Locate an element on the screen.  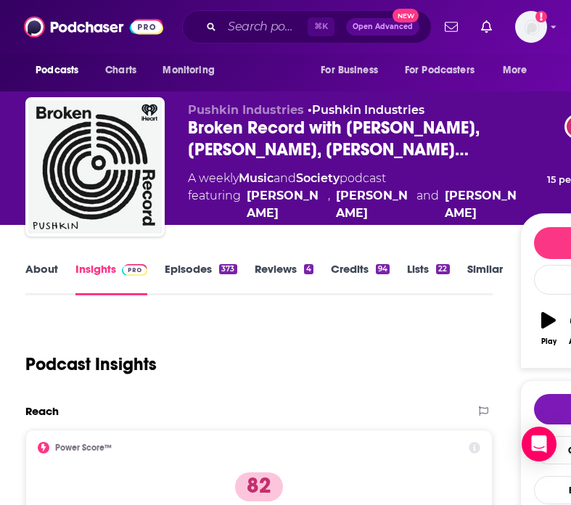
a: Credits94 is located at coordinates (360, 279).